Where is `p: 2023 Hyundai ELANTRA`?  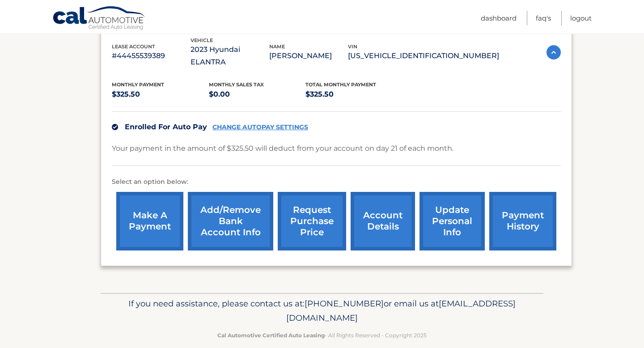 p: 2023 Hyundai ELANTRA is located at coordinates (230, 56).